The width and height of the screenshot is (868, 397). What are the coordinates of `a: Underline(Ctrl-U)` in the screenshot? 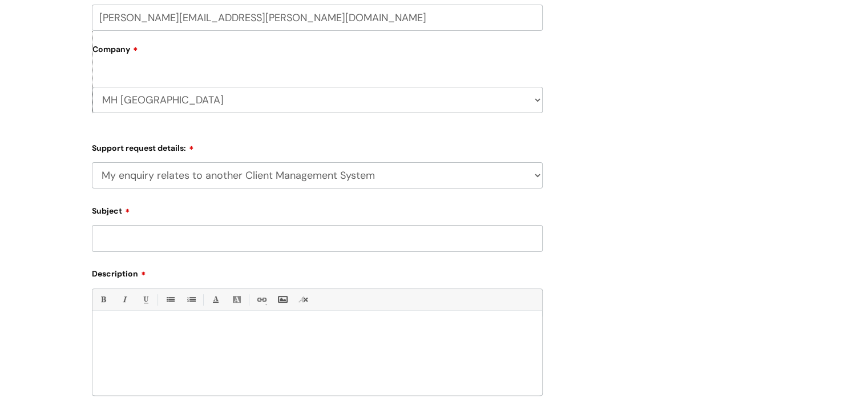 It's located at (145, 300).